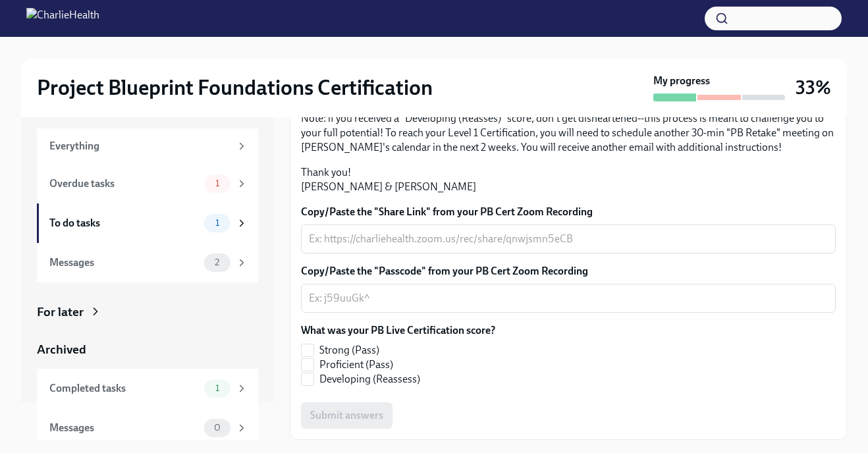  I want to click on img: CharlieHealth, so click(63, 18).